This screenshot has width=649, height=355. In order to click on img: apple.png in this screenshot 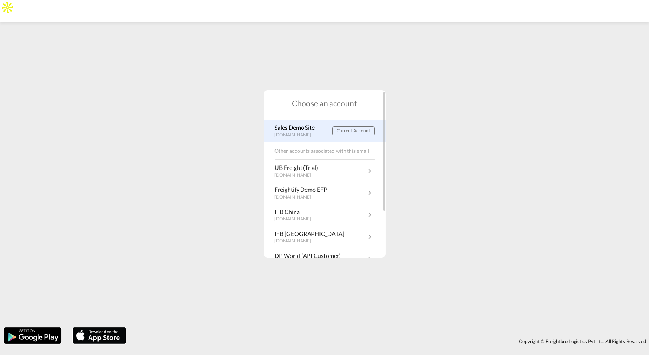, I will do `click(99, 336)`.